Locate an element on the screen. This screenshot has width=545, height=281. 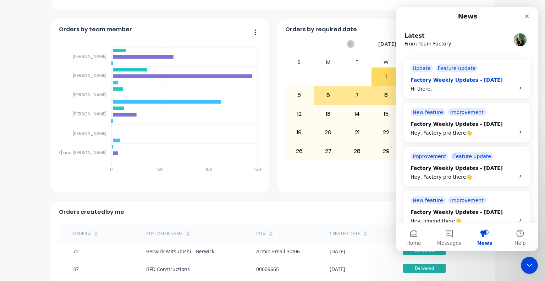
span: Messages is located at coordinates (53, 236).